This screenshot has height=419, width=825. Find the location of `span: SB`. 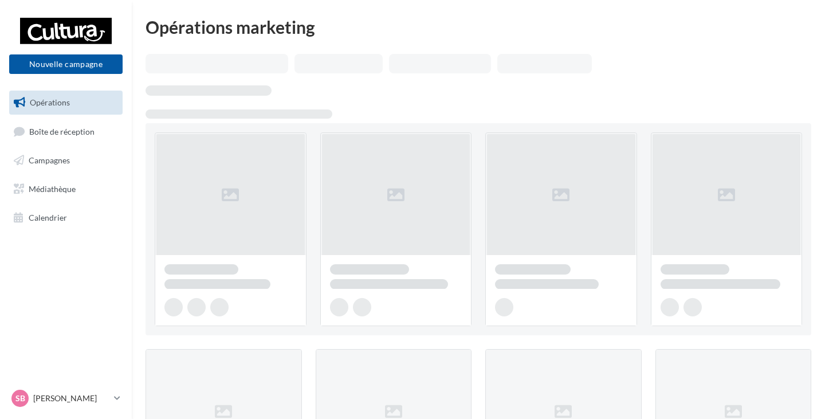

span: SB is located at coordinates (20, 398).